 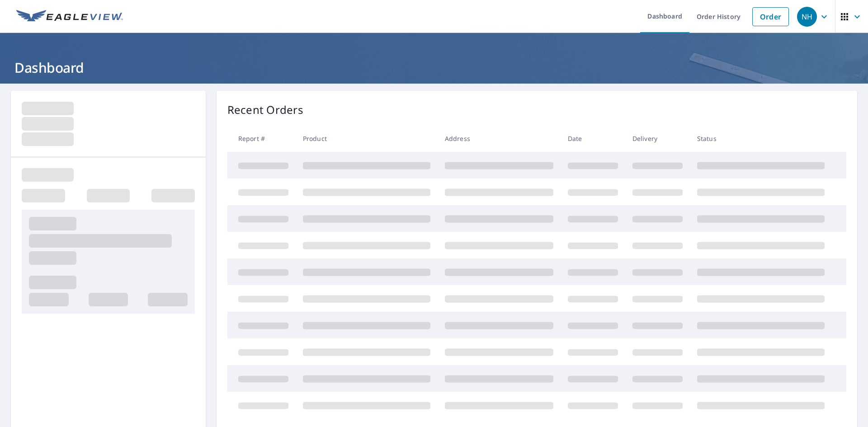 I want to click on div: NH, so click(x=807, y=16).